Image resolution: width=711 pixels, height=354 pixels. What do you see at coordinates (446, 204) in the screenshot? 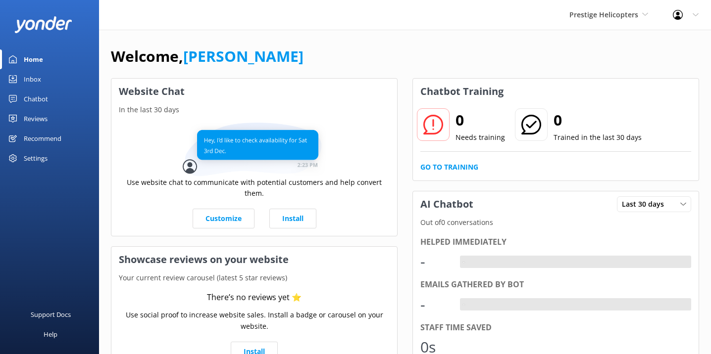
I see `h3: AI Chatbot` at bounding box center [446, 204].